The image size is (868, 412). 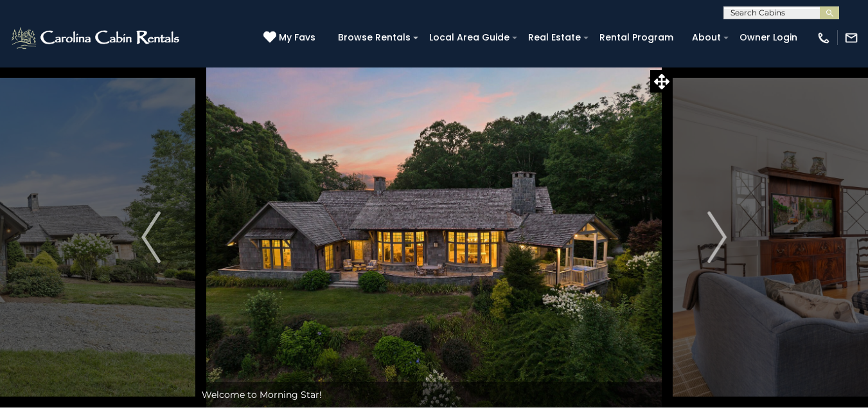 I want to click on button: Next, so click(x=717, y=238).